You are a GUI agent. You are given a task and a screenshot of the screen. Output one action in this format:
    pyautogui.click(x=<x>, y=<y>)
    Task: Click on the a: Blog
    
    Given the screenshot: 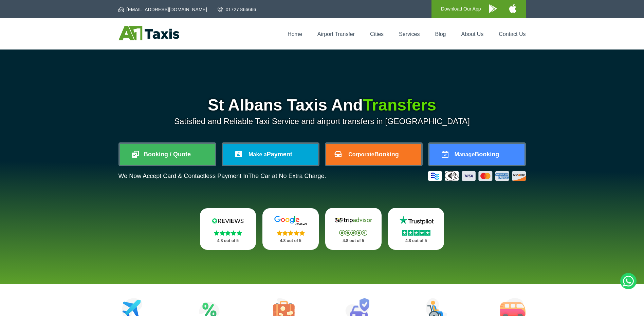 What is the action you would take?
    pyautogui.click(x=441, y=34)
    